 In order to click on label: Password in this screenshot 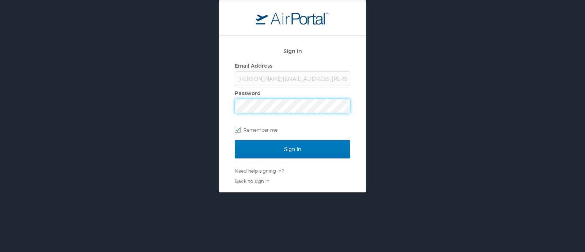, I will do `click(248, 93)`.